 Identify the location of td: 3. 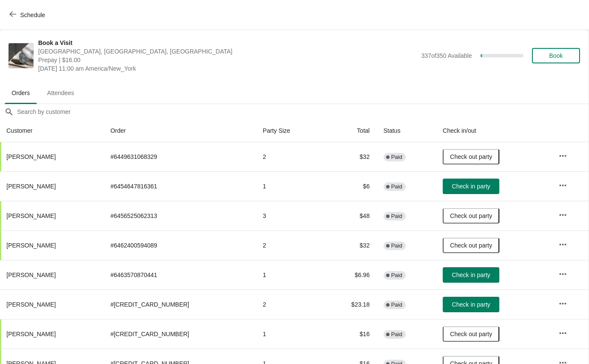
(290, 215).